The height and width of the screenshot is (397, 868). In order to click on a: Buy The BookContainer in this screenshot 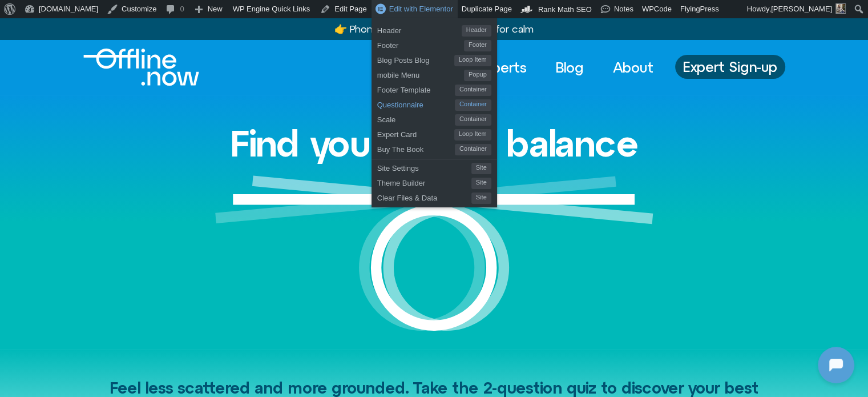, I will do `click(434, 148)`.